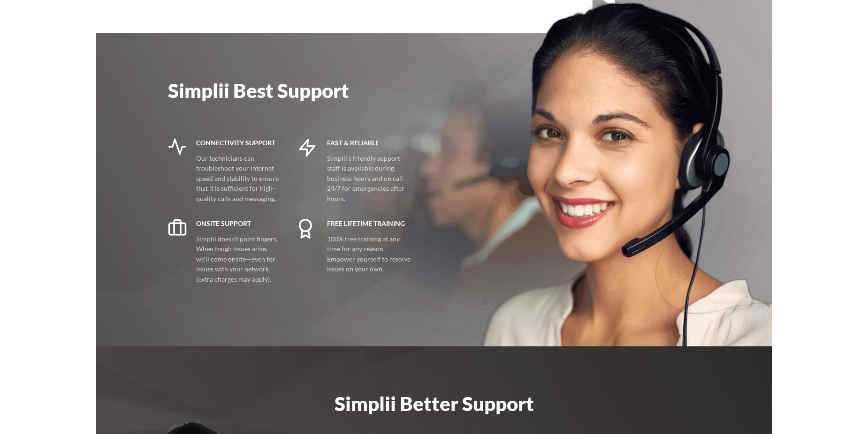 Image resolution: width=868 pixels, height=434 pixels. I want to click on p: 100% free training at any time for any reason. Empower yourself to resolve issues on your own., so click(369, 254).